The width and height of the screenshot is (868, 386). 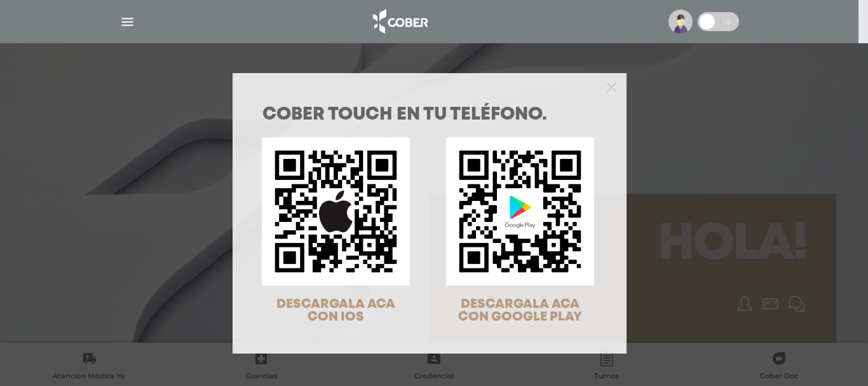 What do you see at coordinates (520, 311) in the screenshot?
I see `span: DESCARGALA ACA CON GOOGLE PLAY` at bounding box center [520, 311].